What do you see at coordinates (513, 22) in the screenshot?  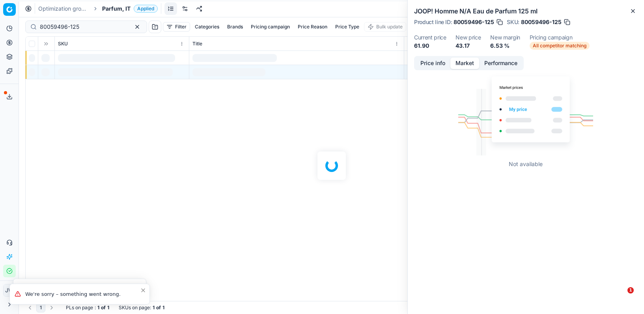 I see `span: SKU :` at bounding box center [513, 22].